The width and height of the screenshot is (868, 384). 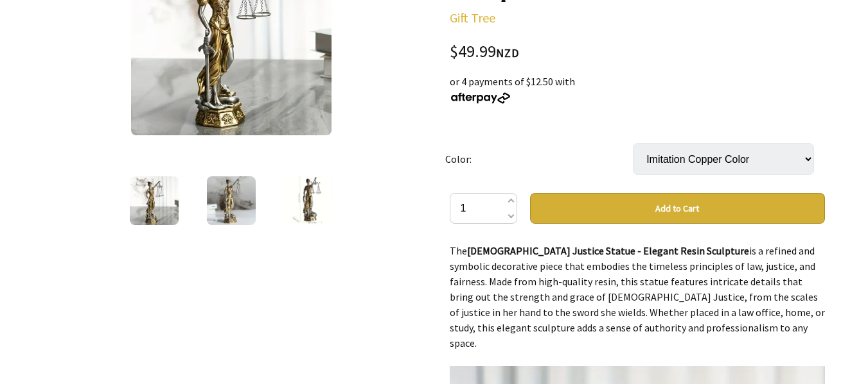 I want to click on img: Afterpay, so click(x=480, y=99).